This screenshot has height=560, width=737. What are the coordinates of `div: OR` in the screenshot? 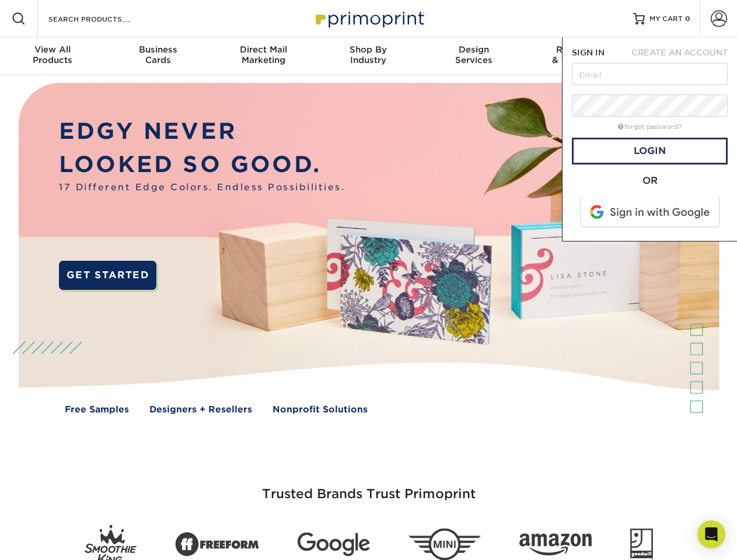 It's located at (649, 181).